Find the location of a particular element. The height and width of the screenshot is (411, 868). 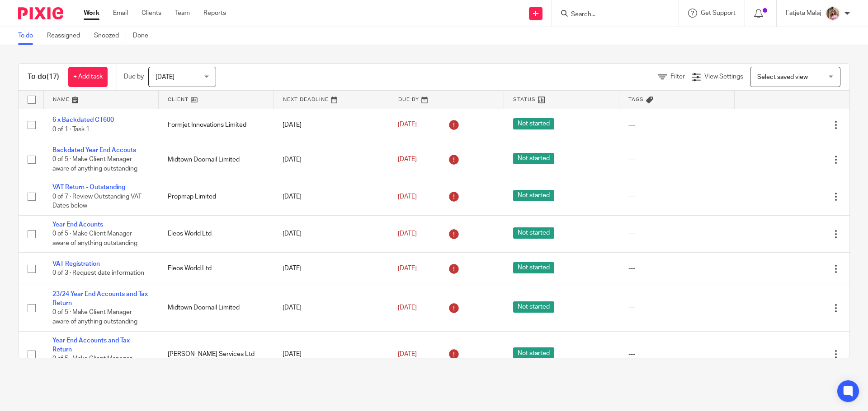

a: Email is located at coordinates (120, 13).